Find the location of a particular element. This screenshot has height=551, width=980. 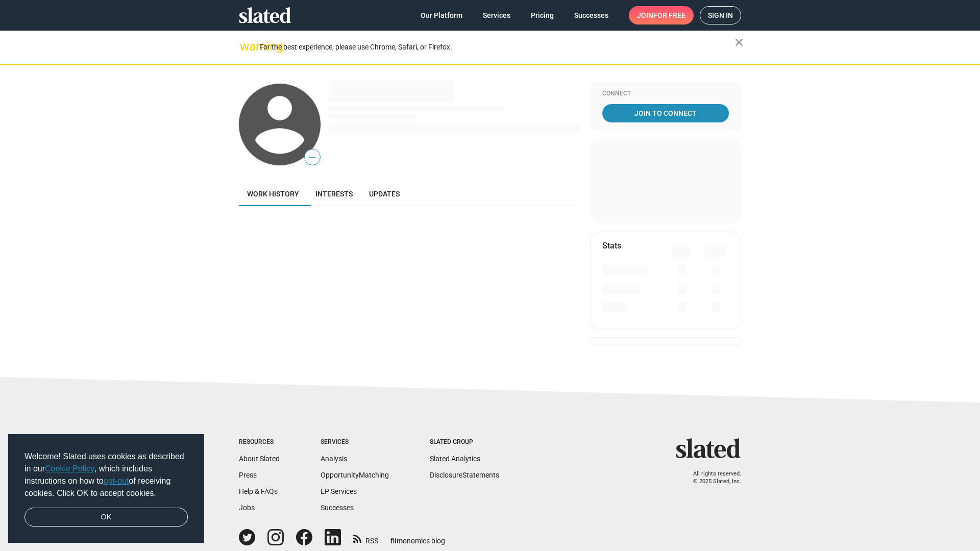

span: Our Platform is located at coordinates (442, 15).